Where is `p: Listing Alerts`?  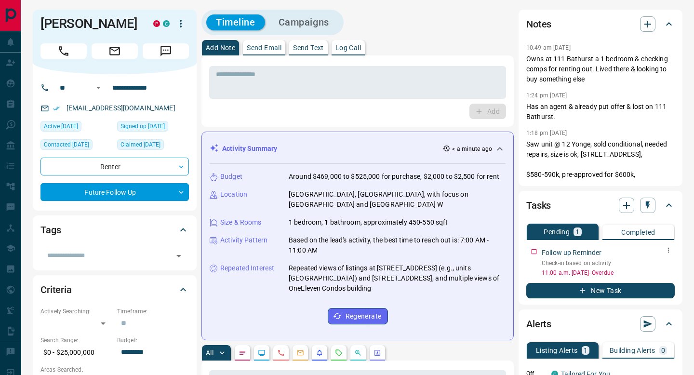
p: Listing Alerts is located at coordinates (557, 351).